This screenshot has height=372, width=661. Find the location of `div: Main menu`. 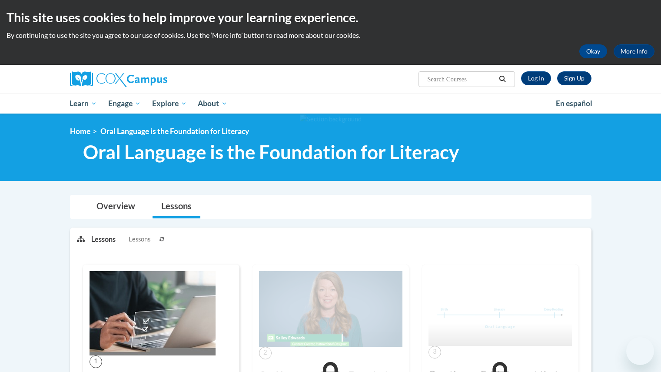

div: Main menu is located at coordinates (331, 104).